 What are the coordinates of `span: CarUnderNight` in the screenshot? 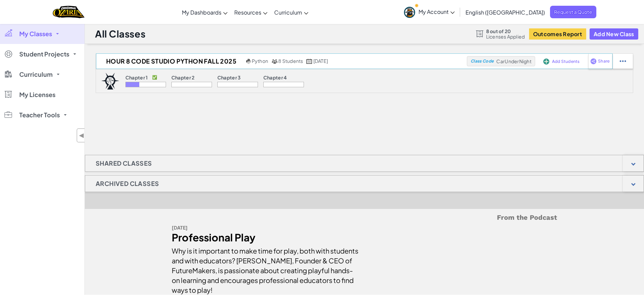 It's located at (513, 61).